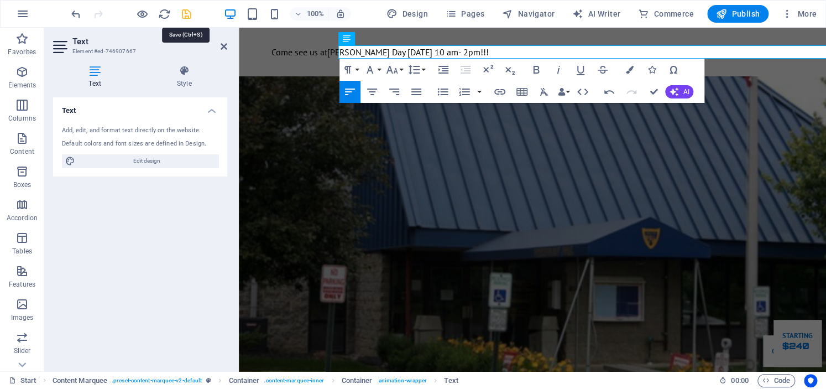  Describe the element at coordinates (164, 14) in the screenshot. I see `i: Reload page` at that location.